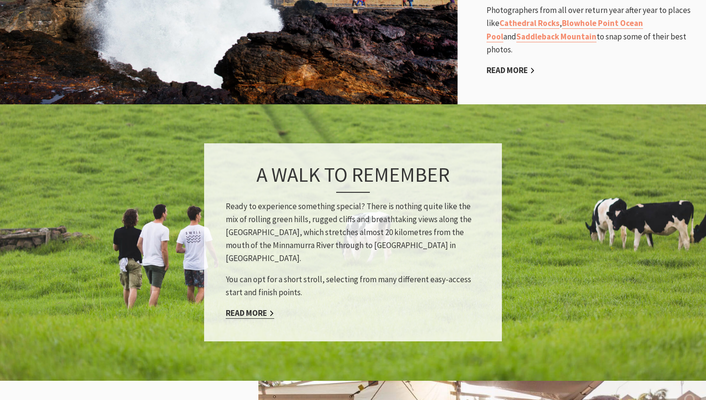 Image resolution: width=706 pixels, height=400 pixels. Describe the element at coordinates (565, 30) in the screenshot. I see `a: Blowhole Point Ocean Pool` at that location.